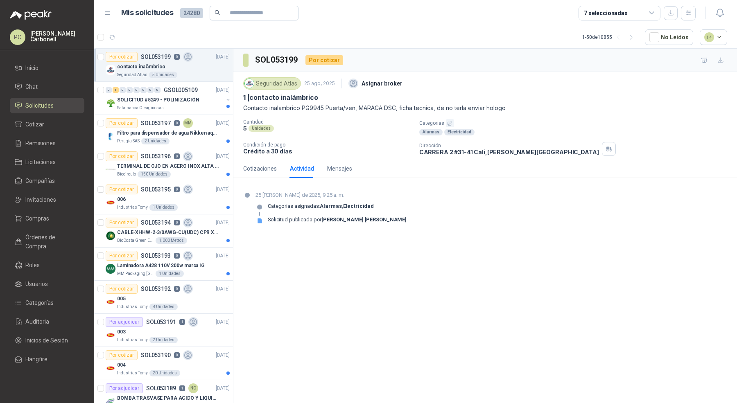  I want to click on p: Categorías asignadas: ,, so click(321, 206).